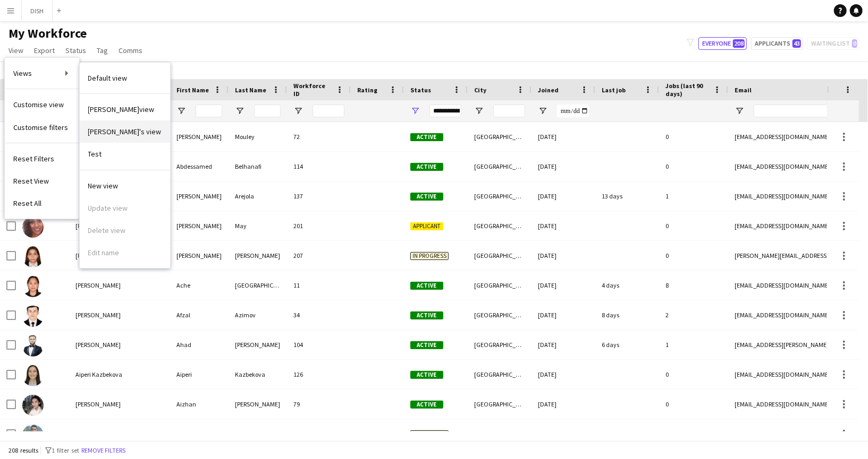 The image size is (868, 459). I want to click on a: Status, so click(75, 51).